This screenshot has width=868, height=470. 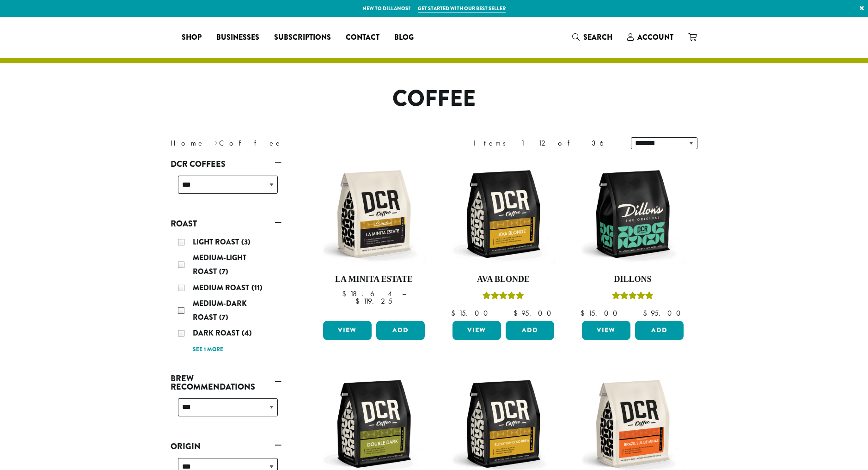 What do you see at coordinates (220, 310) in the screenshot?
I see `span: Medium-Dark Roast` at bounding box center [220, 310].